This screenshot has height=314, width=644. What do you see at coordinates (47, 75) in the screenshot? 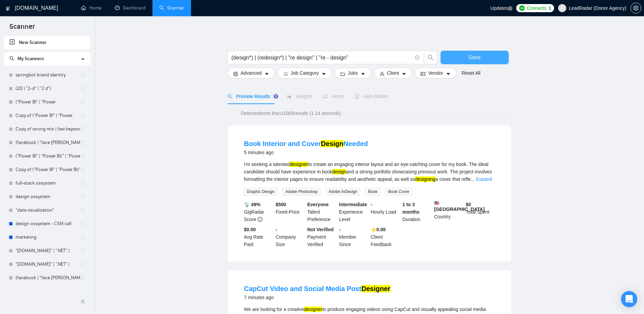
I see `li: springbot brand identity` at bounding box center [47, 75].